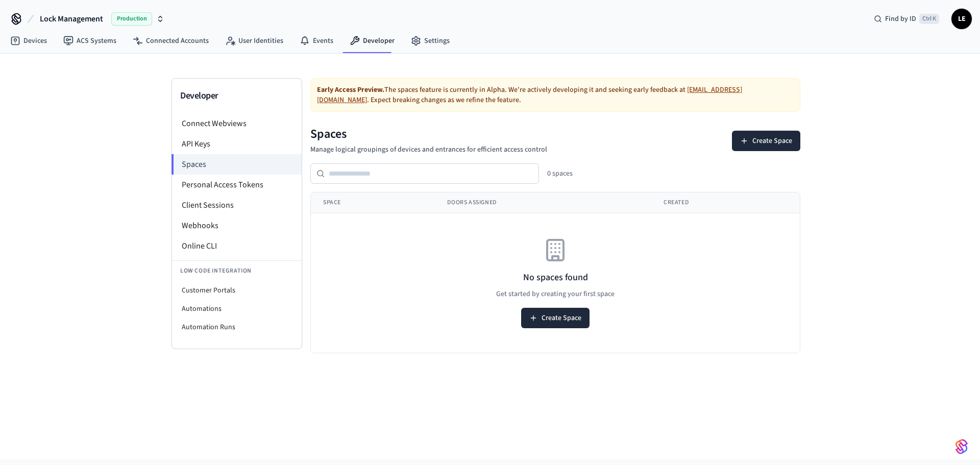 The height and width of the screenshot is (465, 980). Describe the element at coordinates (237, 271) in the screenshot. I see `li: Low Code Integration` at that location.